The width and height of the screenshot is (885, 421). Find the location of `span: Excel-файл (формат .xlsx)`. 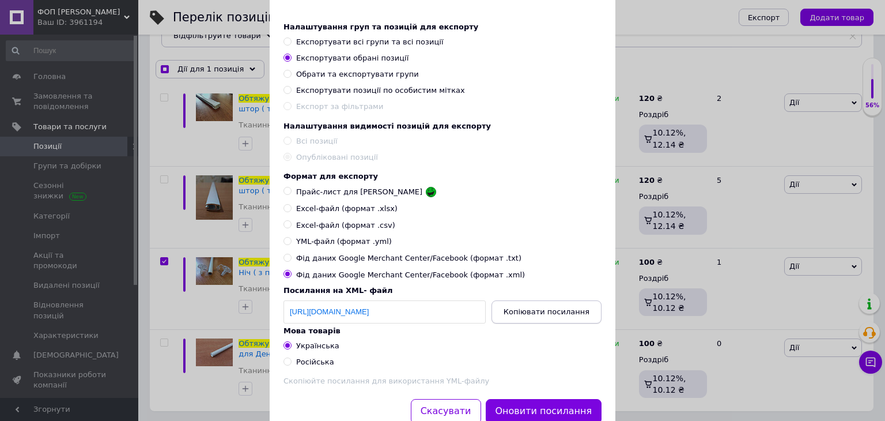

span: Excel-файл (формат .xlsx) is located at coordinates (347, 209).